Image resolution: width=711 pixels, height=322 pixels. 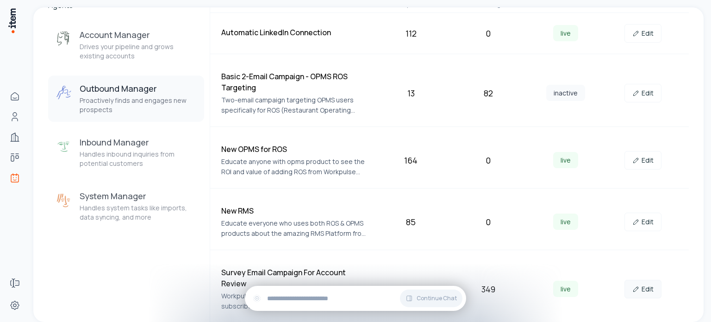 What do you see at coordinates (64, 147) in the screenshot?
I see `img: Inbound Manager` at bounding box center [64, 147].